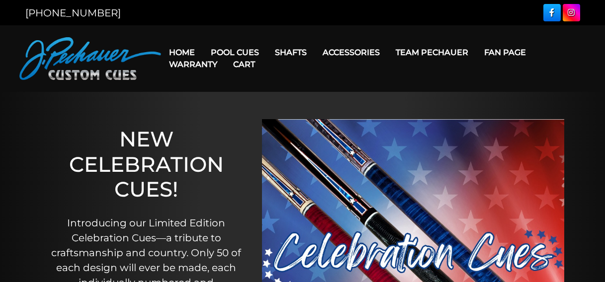  Describe the element at coordinates (432, 52) in the screenshot. I see `a: Team Pechauer` at that location.